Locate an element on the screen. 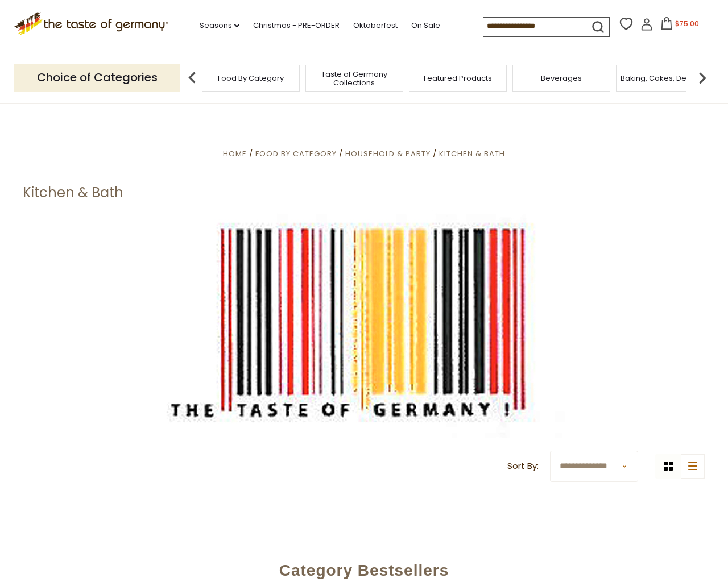 Image resolution: width=728 pixels, height=582 pixels. span: Featured Products is located at coordinates (458, 78).